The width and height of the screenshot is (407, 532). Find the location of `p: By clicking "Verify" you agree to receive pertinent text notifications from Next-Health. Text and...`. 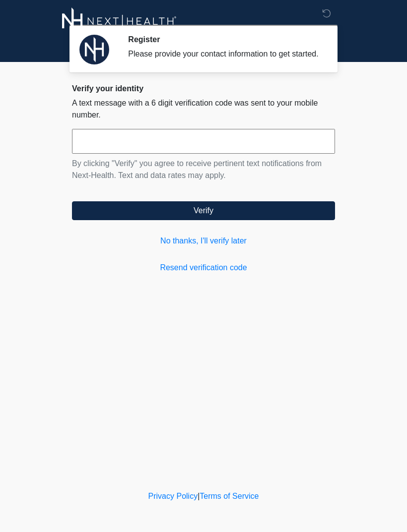

p: By clicking "Verify" you agree to receive pertinent text notifications from Next-Health. Text and... is located at coordinates (204, 170).